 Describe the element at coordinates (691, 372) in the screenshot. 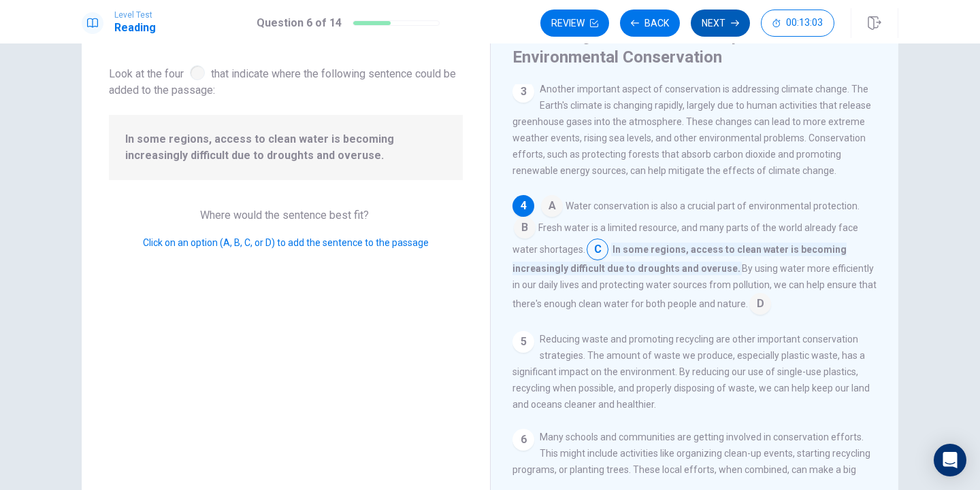

I see `span: Reducing waste and promoting recycling are other important conservation strategies. The amount of...` at that location.